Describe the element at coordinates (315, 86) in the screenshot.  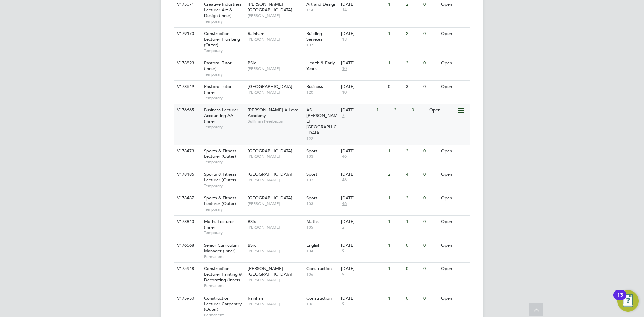
I see `span: Business` at that location.